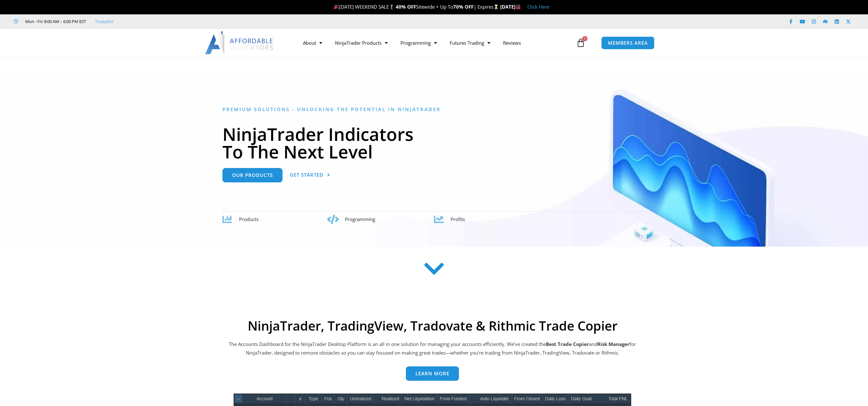 Image resolution: width=868 pixels, height=406 pixels. Describe the element at coordinates (458, 219) in the screenshot. I see `span: Profits` at that location.